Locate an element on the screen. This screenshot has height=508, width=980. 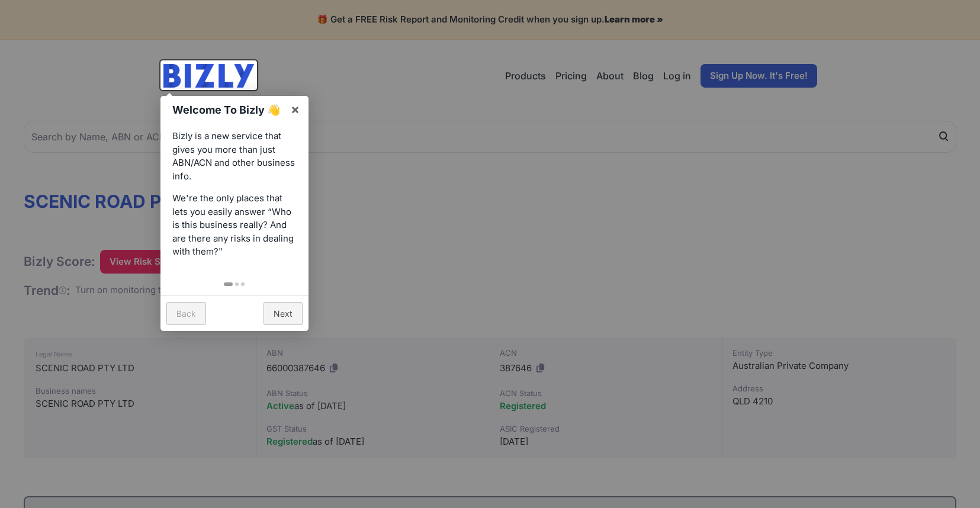
a: Next is located at coordinates (283, 313).